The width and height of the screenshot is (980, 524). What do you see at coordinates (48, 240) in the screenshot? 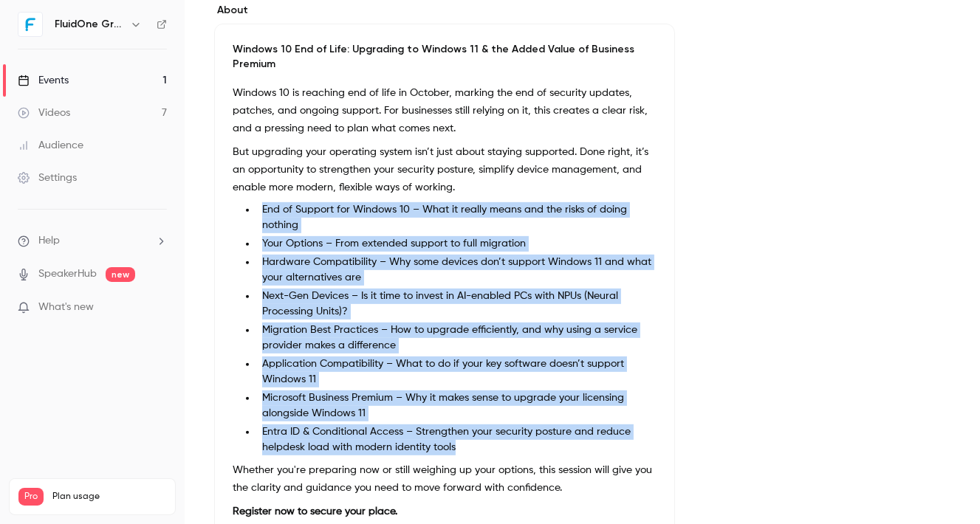
I see `span: Help` at bounding box center [48, 240].